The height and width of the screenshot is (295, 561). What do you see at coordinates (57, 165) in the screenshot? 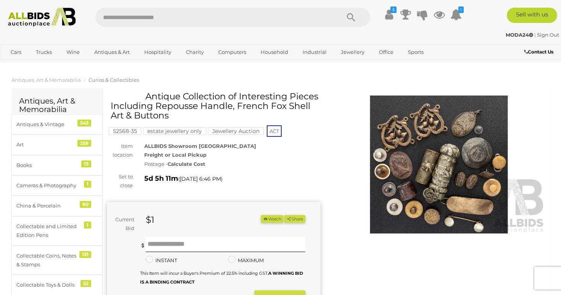
I see `a: Books 13` at bounding box center [57, 165].